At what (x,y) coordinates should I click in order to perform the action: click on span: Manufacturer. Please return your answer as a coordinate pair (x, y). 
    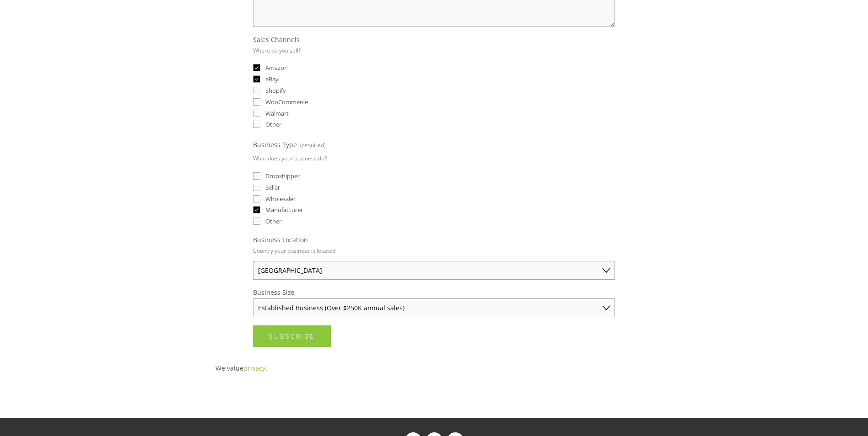
    Looking at the image, I should click on (284, 210).